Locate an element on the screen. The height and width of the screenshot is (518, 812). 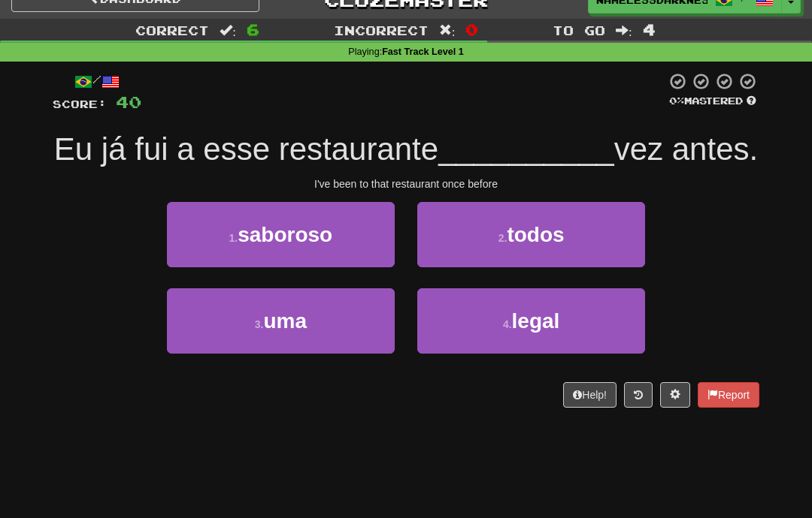
span: 4 is located at coordinates (649, 29).